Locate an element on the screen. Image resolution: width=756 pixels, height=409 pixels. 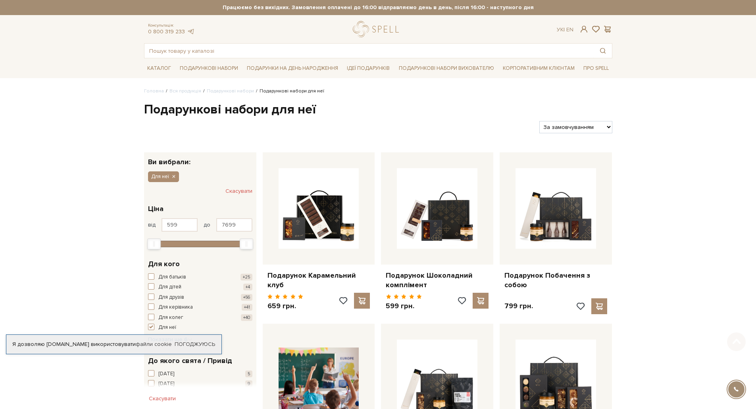
span: Для кого is located at coordinates (164, 264).